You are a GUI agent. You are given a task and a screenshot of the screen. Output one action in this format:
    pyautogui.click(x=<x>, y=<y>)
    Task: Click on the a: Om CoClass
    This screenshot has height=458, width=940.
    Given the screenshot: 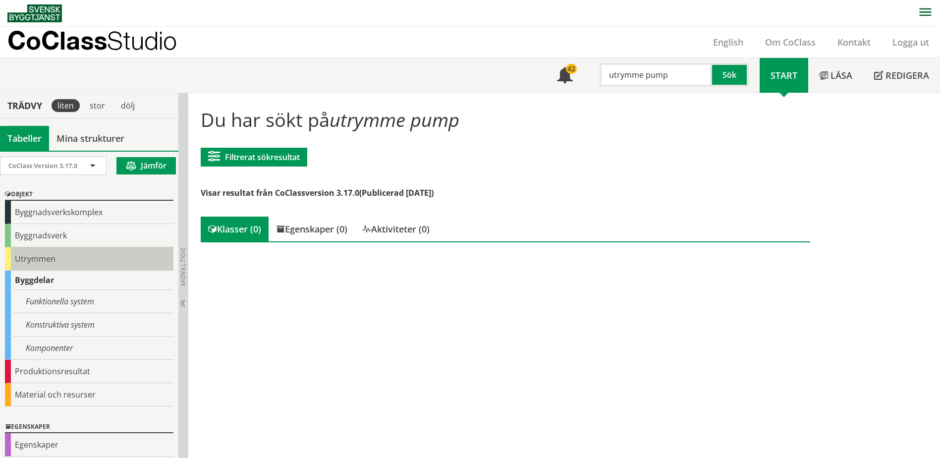 What is the action you would take?
    pyautogui.click(x=790, y=42)
    